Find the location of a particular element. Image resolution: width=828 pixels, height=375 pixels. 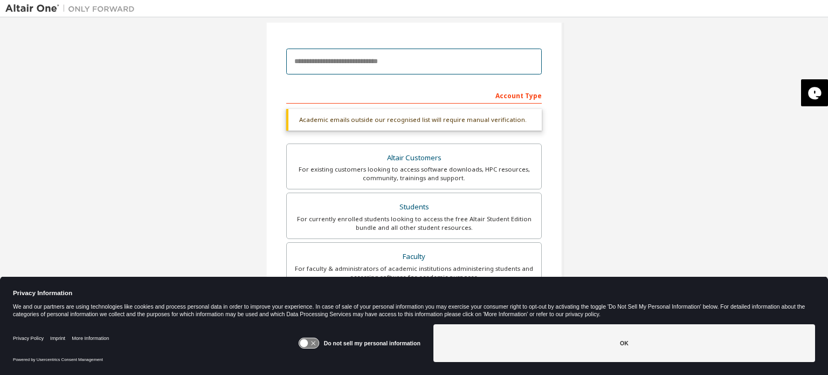

div: Account Type is located at coordinates (414, 95).